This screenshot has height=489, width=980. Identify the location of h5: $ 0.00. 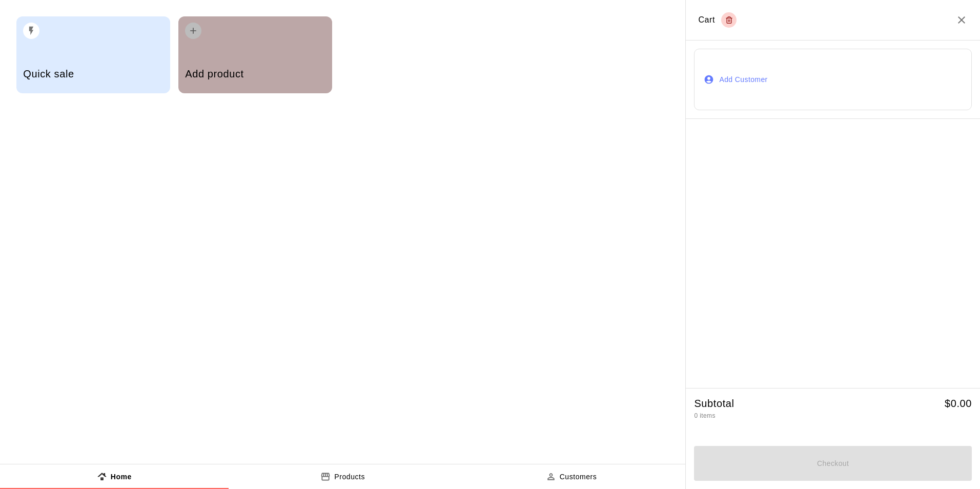
(958, 404).